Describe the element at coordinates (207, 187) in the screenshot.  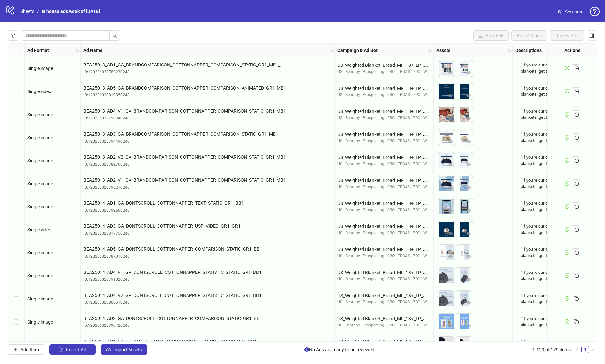
I see `div: ID: 120236028796210248` at that location.